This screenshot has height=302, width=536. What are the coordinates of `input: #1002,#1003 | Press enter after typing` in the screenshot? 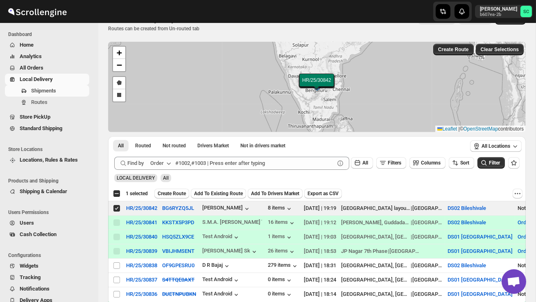 It's located at (255, 163).